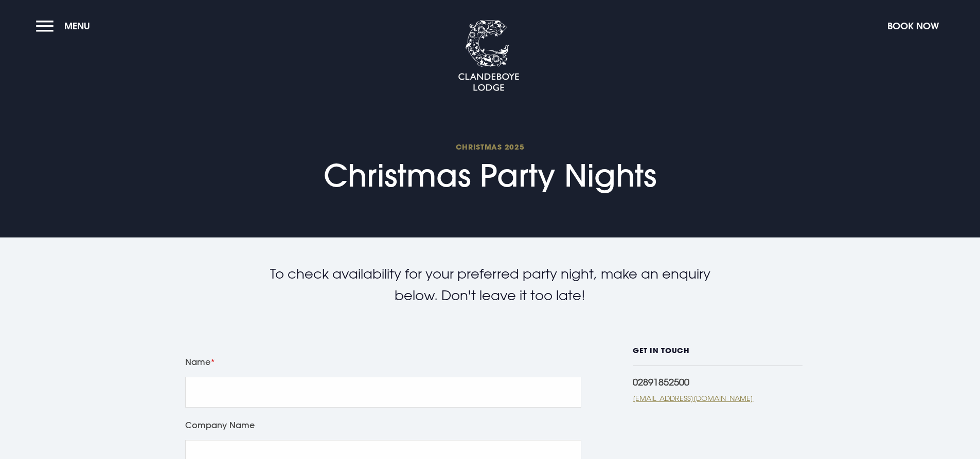 This screenshot has width=980, height=459. What do you see at coordinates (490, 284) in the screenshot?
I see `p: To check availability for your preferred party night, make an enquiry below. Don't leave it too l...` at bounding box center [490, 284].